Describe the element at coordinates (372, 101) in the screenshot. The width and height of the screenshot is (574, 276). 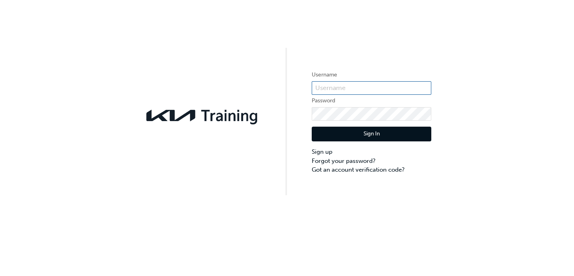
I see `label: Password` at that location.